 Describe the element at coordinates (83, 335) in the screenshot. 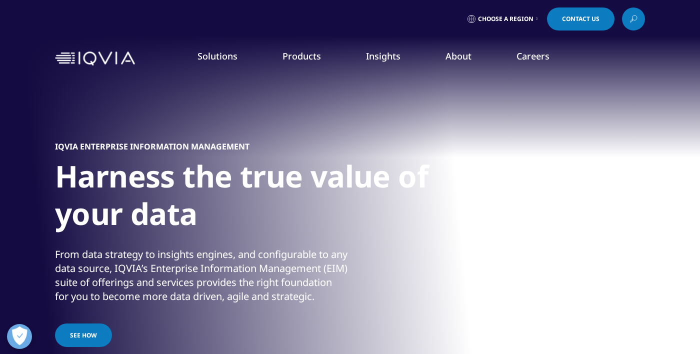

I see `span: See how` at that location.